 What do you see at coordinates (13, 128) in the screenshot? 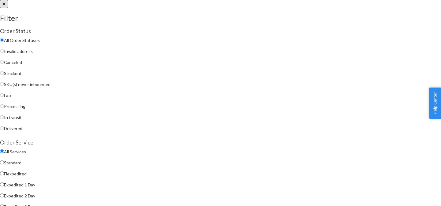
I see `span: Delivered` at bounding box center [13, 128].